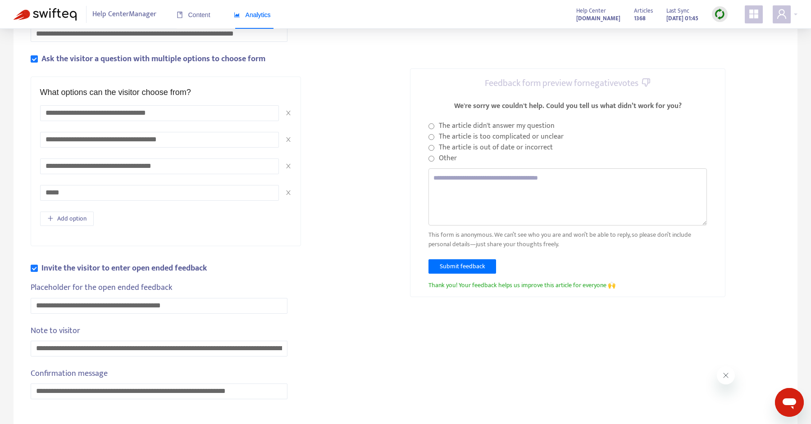 The height and width of the screenshot is (424, 811). I want to click on img: Swifteq, so click(45, 14).